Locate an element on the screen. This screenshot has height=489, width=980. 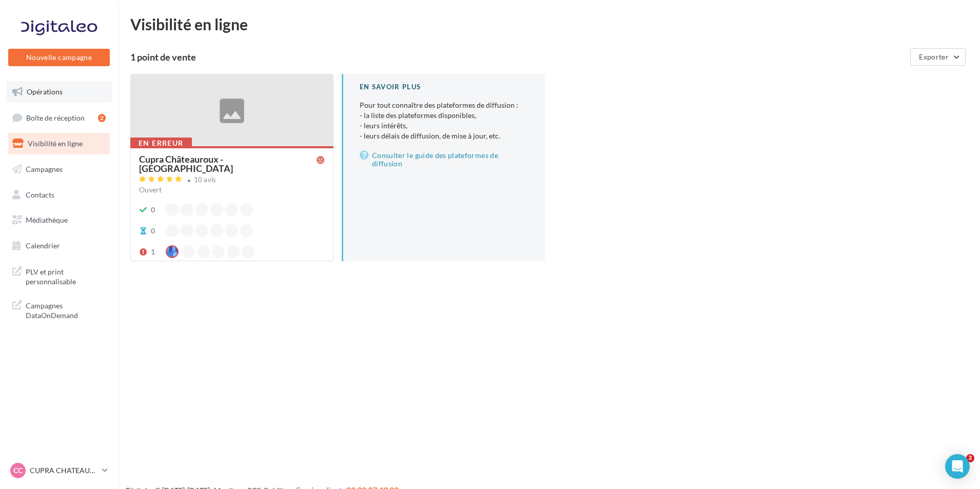
li: - leurs délais de diffusion, de mise à jour, etc. is located at coordinates (444, 136).